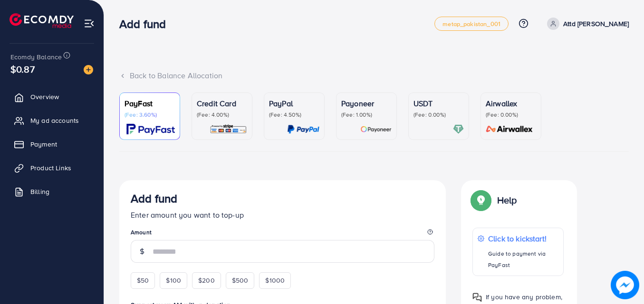 Image resolution: width=644 pixels, height=304 pixels. What do you see at coordinates (374, 76) in the screenshot?
I see `div: Back to Balance Allocation` at bounding box center [374, 76].